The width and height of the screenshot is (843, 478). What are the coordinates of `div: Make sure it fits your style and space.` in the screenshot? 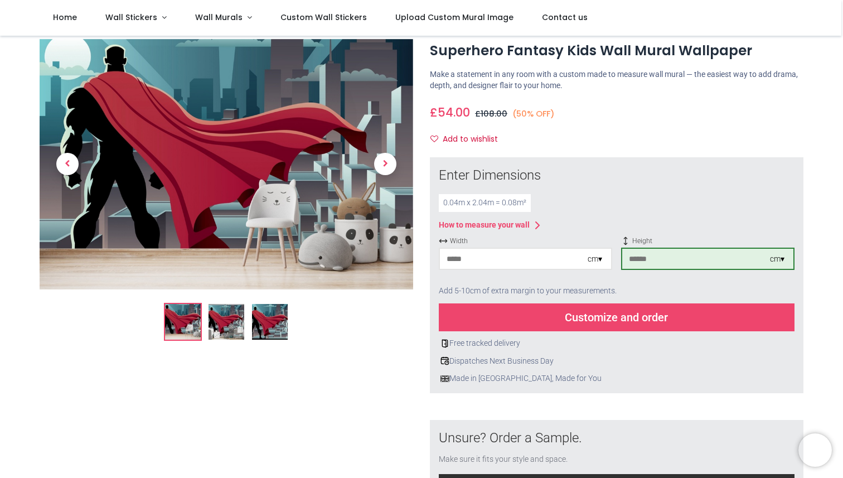 It's located at (617, 459).